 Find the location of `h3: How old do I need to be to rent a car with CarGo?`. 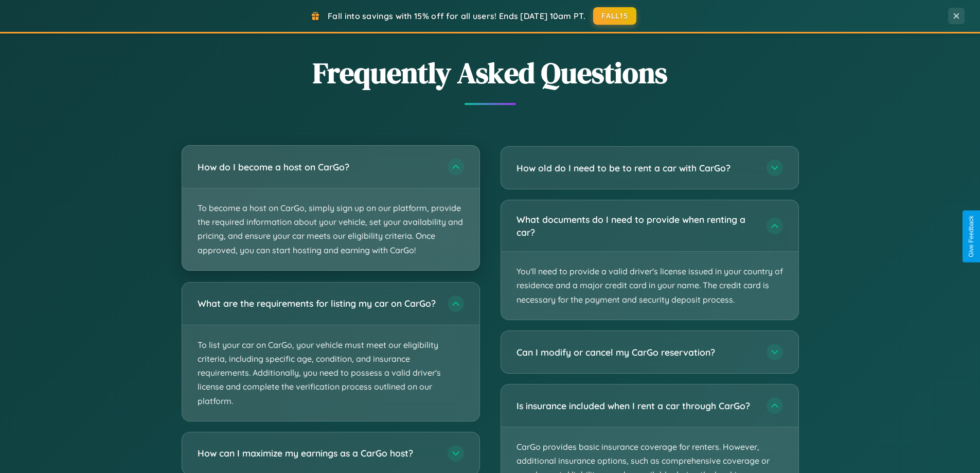

h3: How old do I need to be to rent a car with CarGo? is located at coordinates (637, 168).